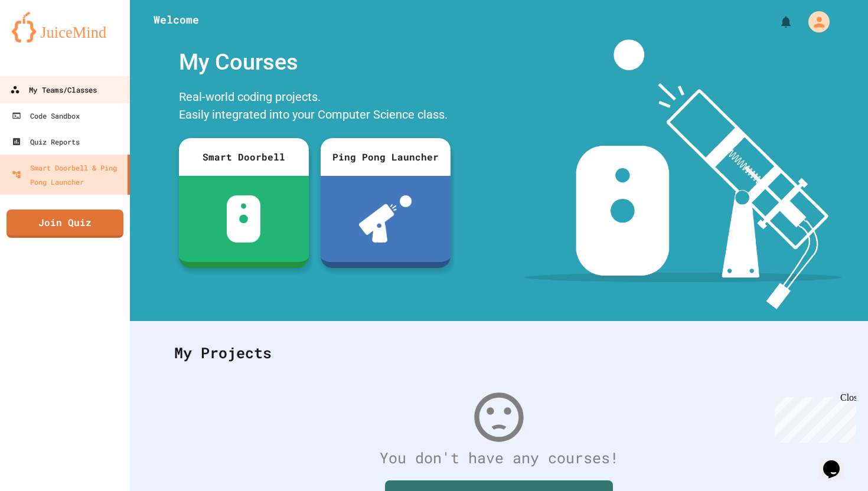 This screenshot has width=868, height=491. Describe the element at coordinates (65, 223) in the screenshot. I see `a: Join Quiz` at that location.